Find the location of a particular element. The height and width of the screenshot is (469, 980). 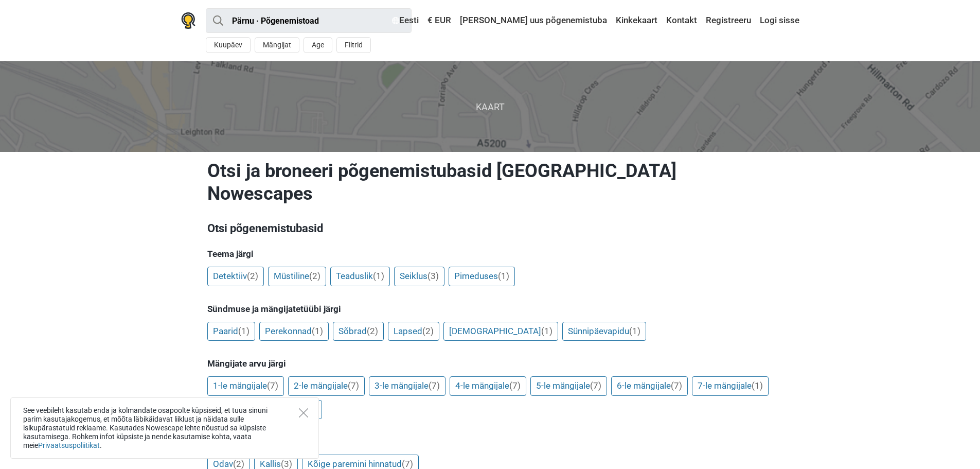

button: Age is located at coordinates (318, 44).